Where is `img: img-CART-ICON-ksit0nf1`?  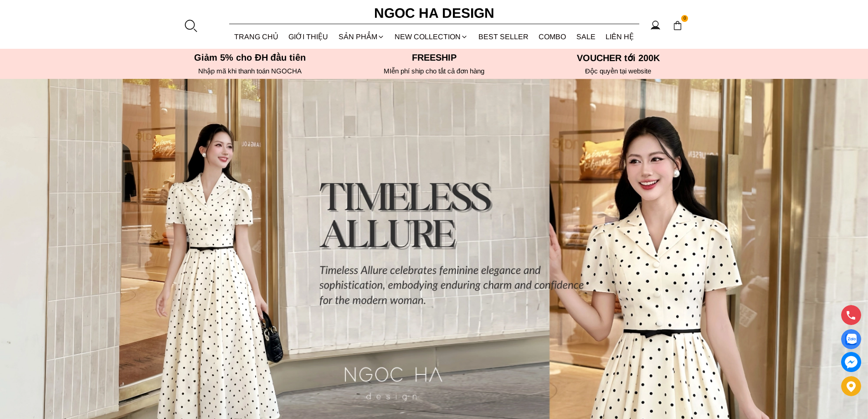 img: img-CART-ICON-ksit0nf1 is located at coordinates (678, 26).